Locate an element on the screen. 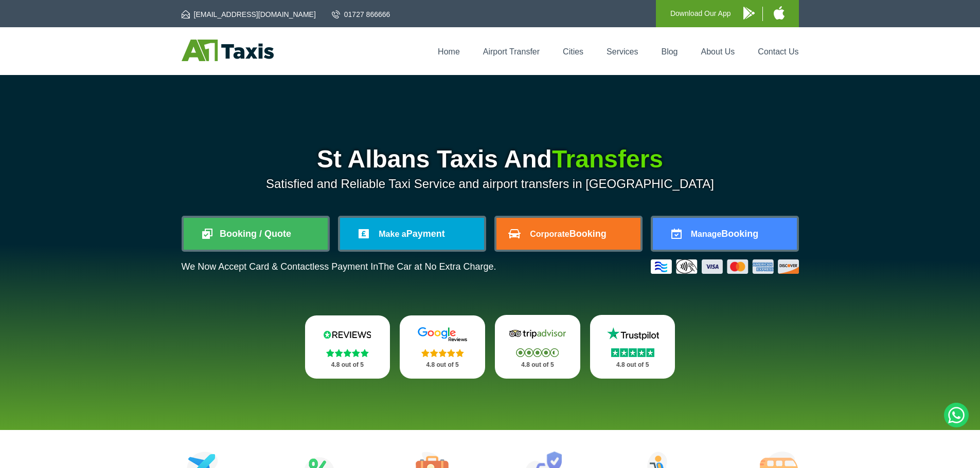  a: Google Stars 4.8 out of 5 is located at coordinates (442, 347).